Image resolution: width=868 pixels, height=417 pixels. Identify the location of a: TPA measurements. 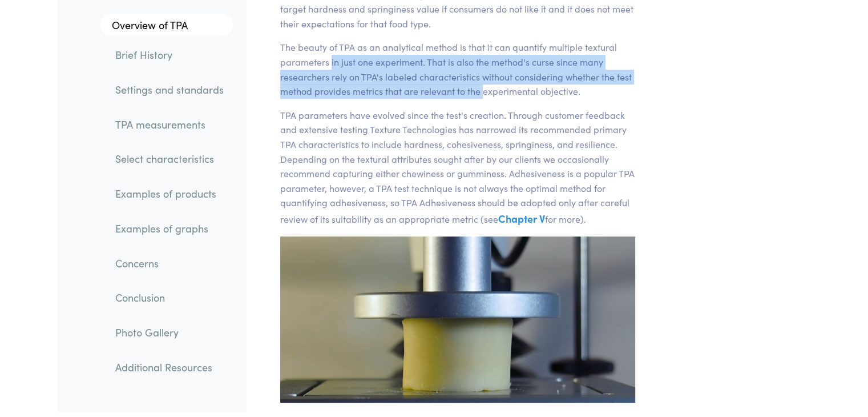
(169, 125).